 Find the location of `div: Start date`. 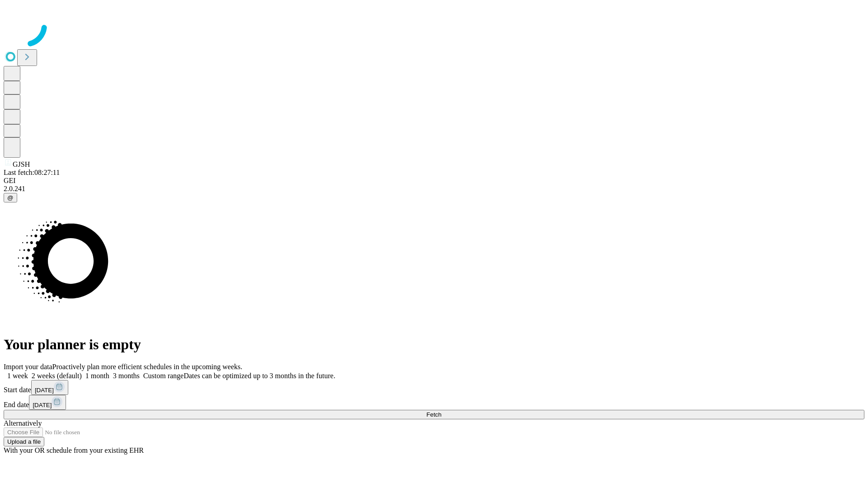

div: Start date is located at coordinates (434, 387).